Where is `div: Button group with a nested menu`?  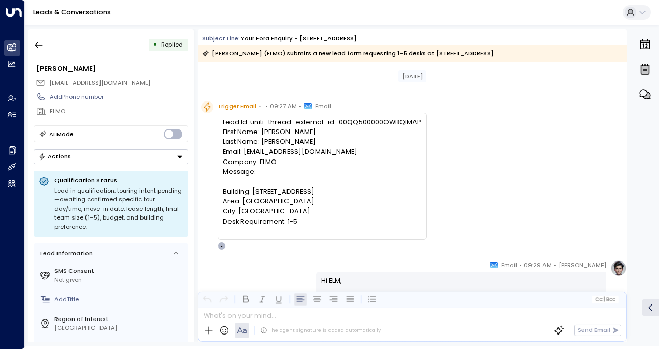
div: Button group with a nested menu is located at coordinates (111, 157).